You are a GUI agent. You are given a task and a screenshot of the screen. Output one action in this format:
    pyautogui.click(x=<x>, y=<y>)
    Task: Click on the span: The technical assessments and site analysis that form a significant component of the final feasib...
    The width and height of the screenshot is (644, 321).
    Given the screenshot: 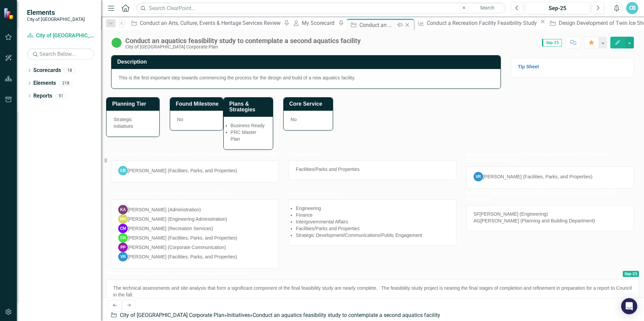 What is the action you would take?
    pyautogui.click(x=373, y=291)
    